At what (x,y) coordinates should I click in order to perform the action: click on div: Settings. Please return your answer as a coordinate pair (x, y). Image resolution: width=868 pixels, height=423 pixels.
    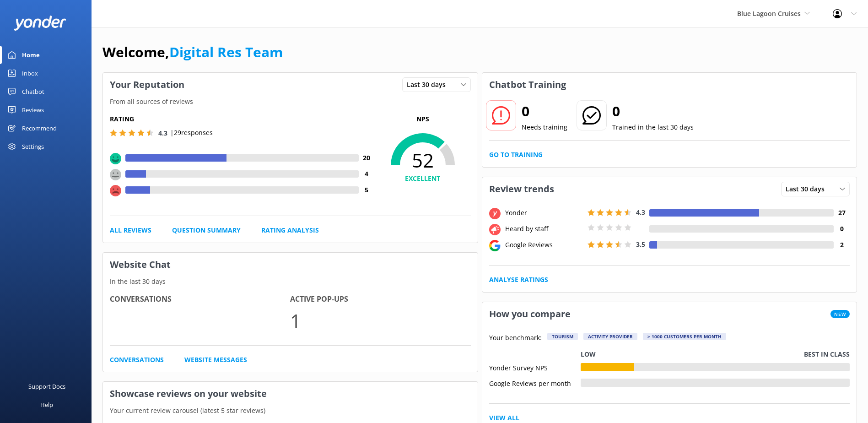
    Looking at the image, I should click on (33, 146).